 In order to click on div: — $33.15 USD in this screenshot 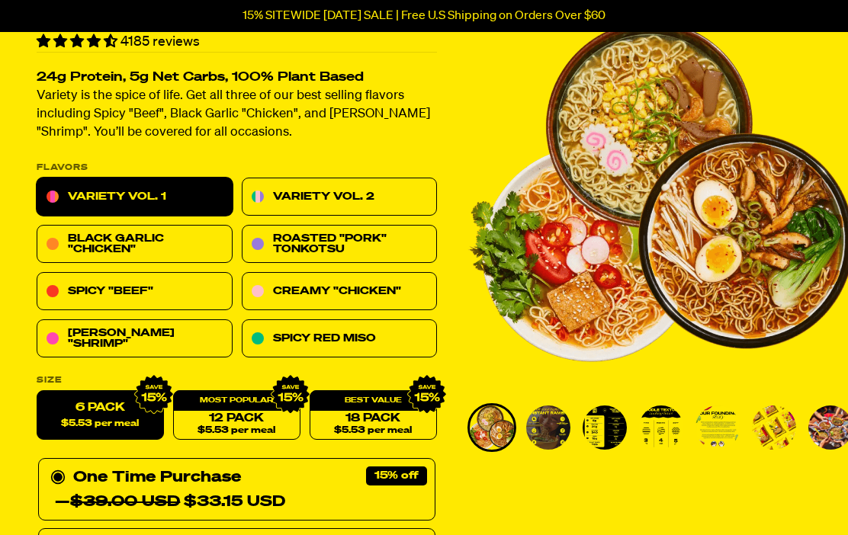, I will do `click(170, 502)`.